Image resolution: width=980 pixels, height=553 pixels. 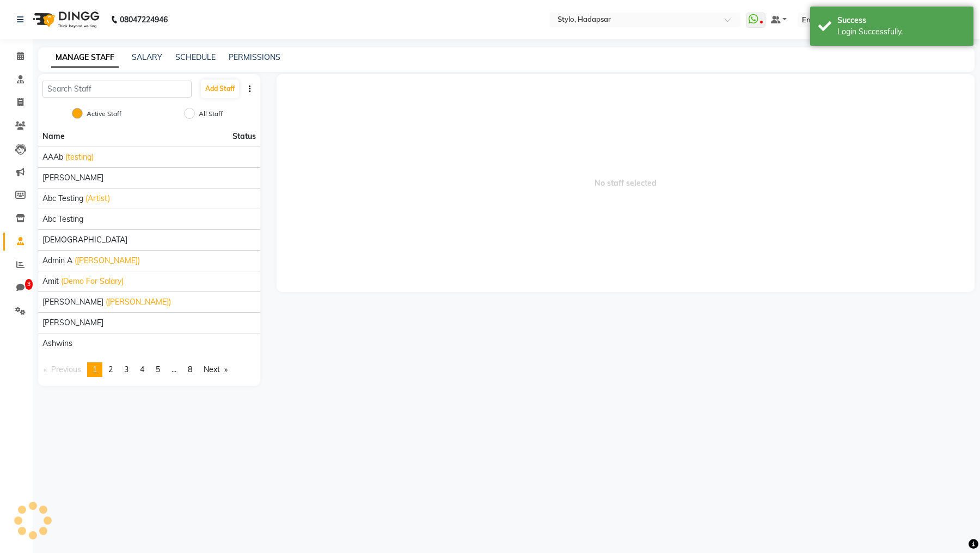 What do you see at coordinates (901, 20) in the screenshot?
I see `div: Success` at bounding box center [901, 20].